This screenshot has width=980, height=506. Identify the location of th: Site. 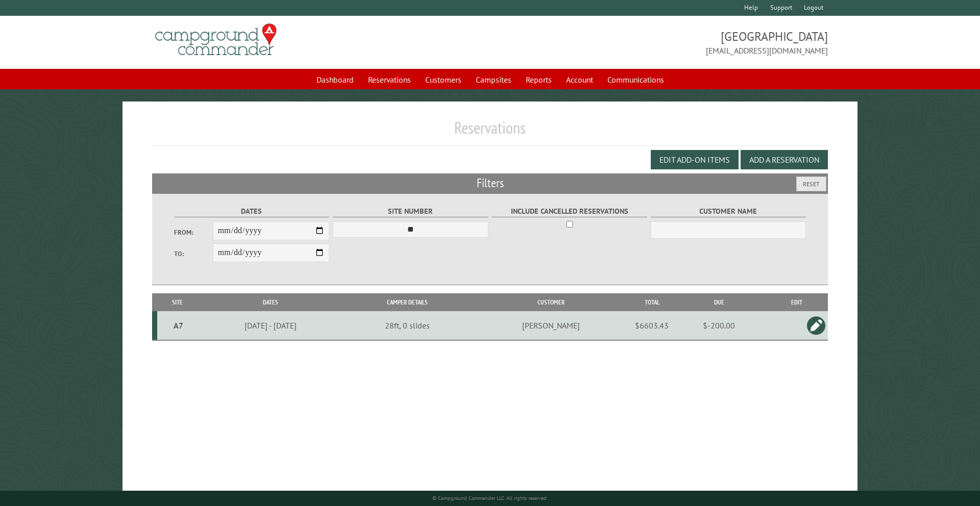
(178, 302).